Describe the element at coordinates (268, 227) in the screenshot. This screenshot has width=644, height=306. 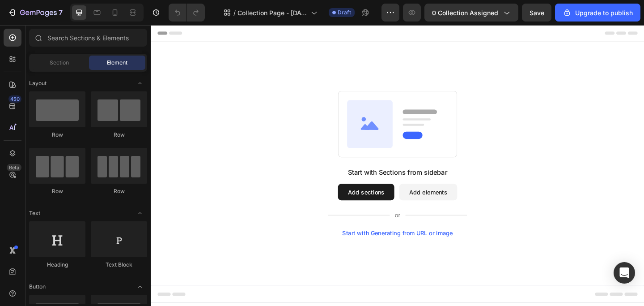
I see `div: Start with Generating from URL or image` at that location.